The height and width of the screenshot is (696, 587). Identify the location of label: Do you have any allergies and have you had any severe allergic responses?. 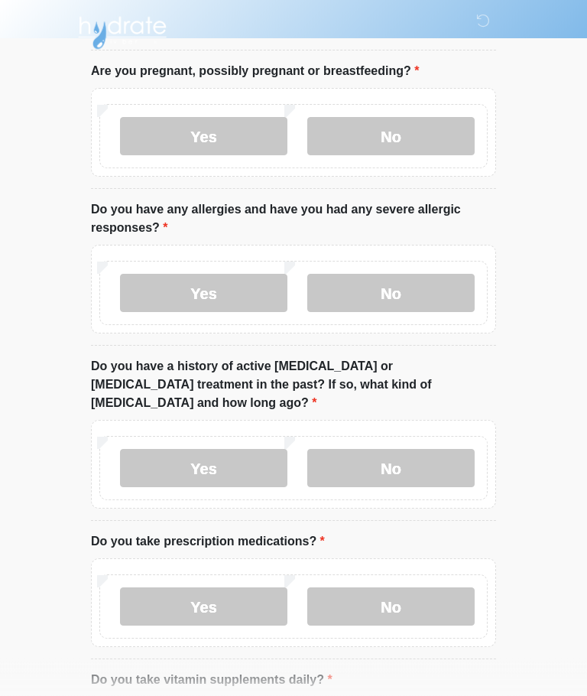
(294, 219).